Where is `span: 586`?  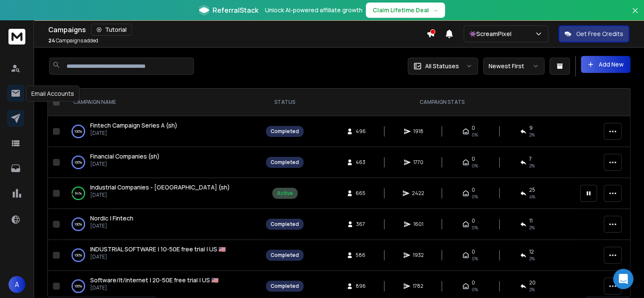 span: 586 is located at coordinates (360, 255).